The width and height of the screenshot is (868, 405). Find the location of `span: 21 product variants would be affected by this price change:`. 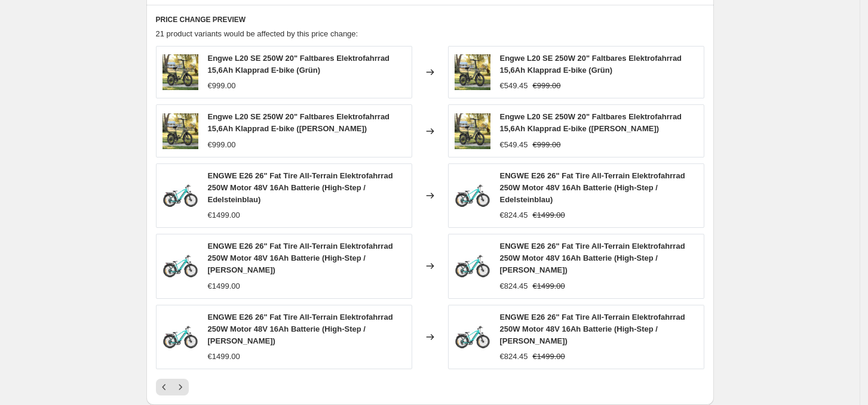

span: 21 product variants would be affected by this price change: is located at coordinates (257, 34).